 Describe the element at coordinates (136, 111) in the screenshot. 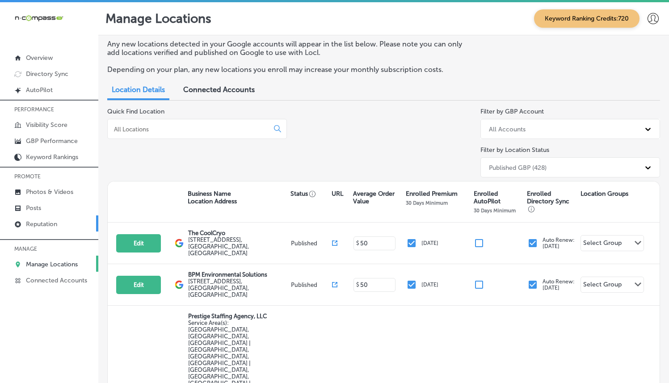

I see `label: Quick Find Location` at that location.